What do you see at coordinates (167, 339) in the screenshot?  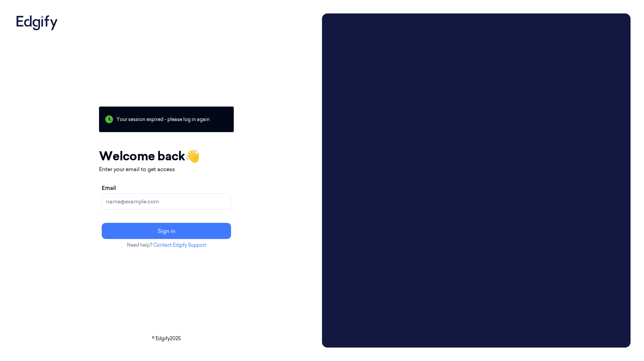 I see `p: © Edgify 2025` at bounding box center [167, 339].